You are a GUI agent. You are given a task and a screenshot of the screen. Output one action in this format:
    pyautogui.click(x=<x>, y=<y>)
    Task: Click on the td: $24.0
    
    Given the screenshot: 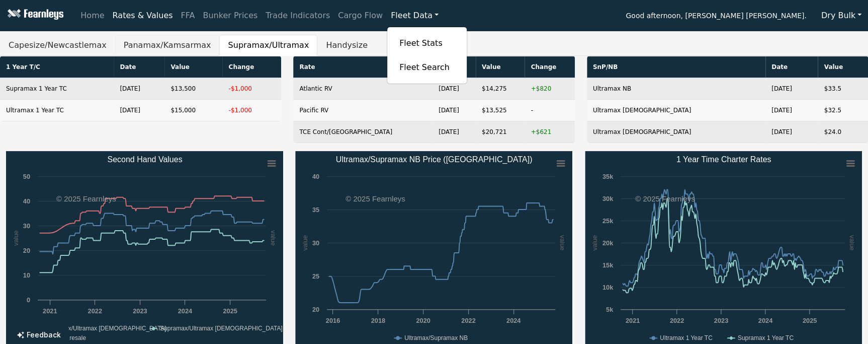 What is the action you would take?
    pyautogui.click(x=843, y=132)
    